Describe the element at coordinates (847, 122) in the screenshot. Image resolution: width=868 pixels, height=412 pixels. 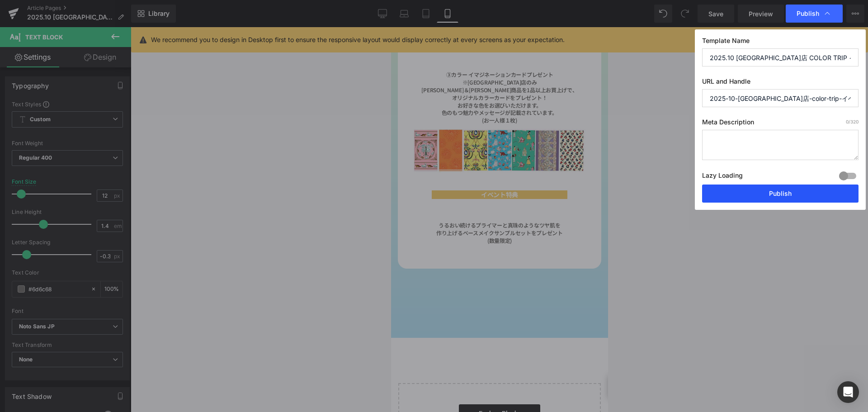
I see `span: 0` at that location.